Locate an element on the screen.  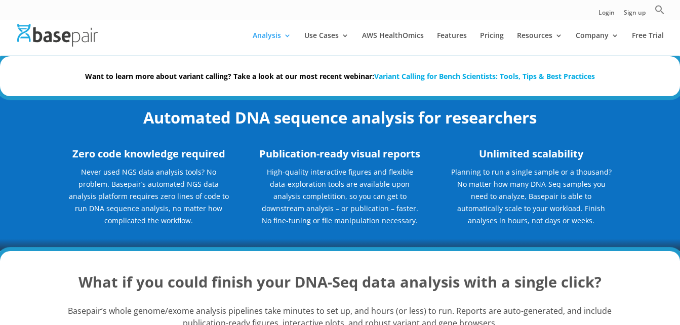
strong: Want to learn more about variant calling? Take a look at our most recent webinar: is located at coordinates (340, 76).